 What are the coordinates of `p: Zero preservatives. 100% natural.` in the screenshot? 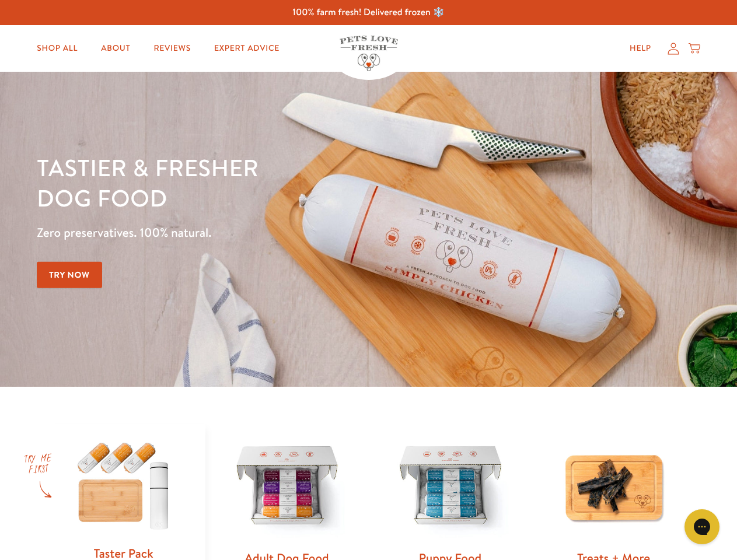 It's located at (258, 233).